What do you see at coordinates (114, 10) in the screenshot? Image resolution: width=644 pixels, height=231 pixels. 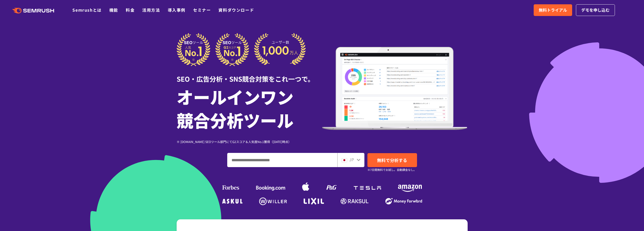 I see `a: 機能` at bounding box center [114, 10].